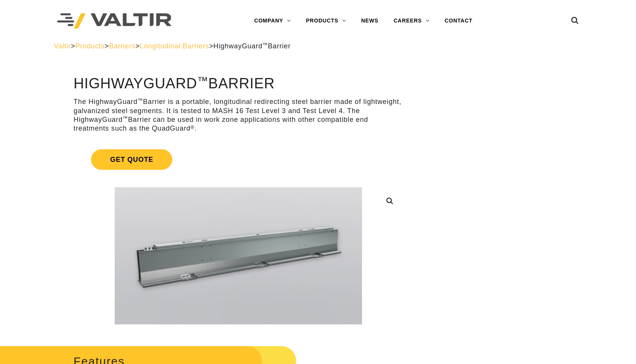 The height and width of the screenshot is (364, 636). Describe the element at coordinates (174, 46) in the screenshot. I see `span: Longitudinal Barriers` at that location.